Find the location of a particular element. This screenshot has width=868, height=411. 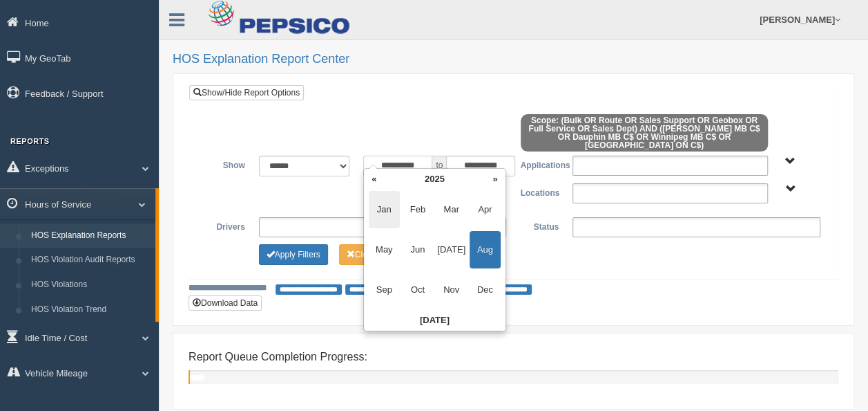

label: Drivers is located at coordinates (226, 225).